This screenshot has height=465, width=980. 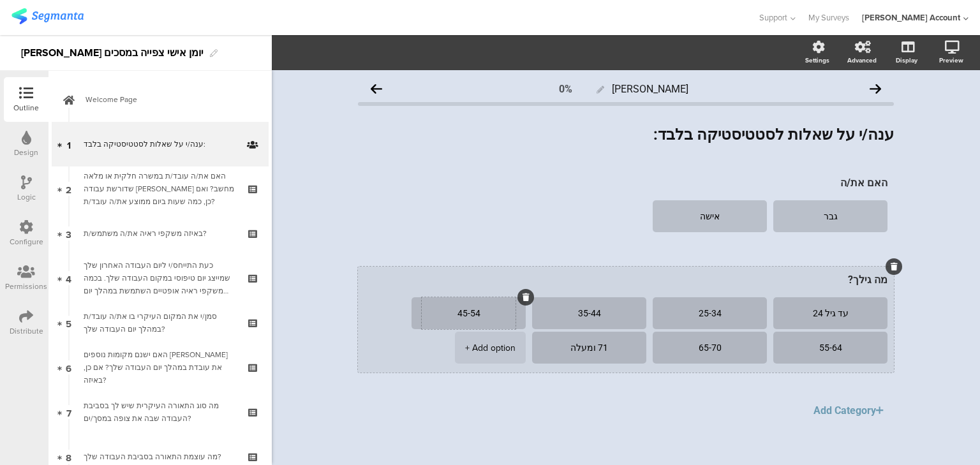 What do you see at coordinates (160, 99) in the screenshot?
I see `a: Welcome Page` at bounding box center [160, 99].